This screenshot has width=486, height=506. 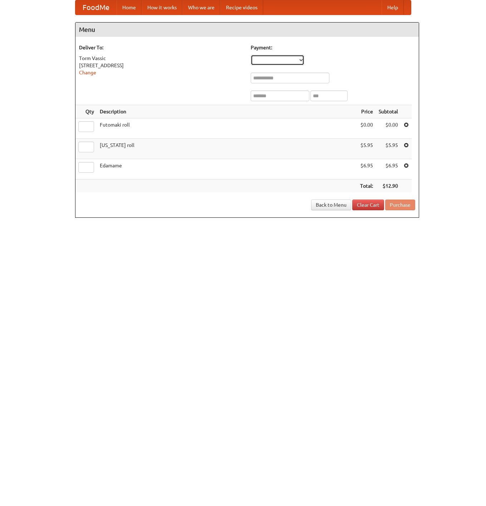 I want to click on a: Who we are, so click(x=201, y=8).